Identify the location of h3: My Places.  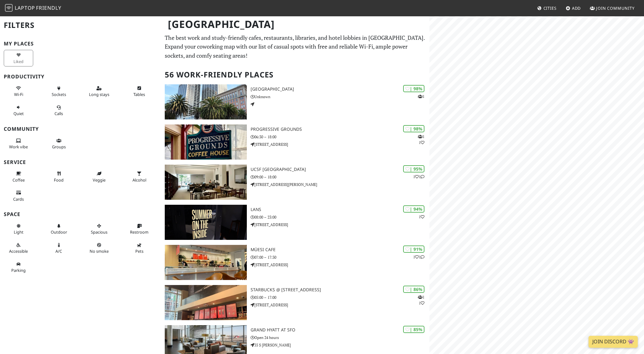
(80, 44).